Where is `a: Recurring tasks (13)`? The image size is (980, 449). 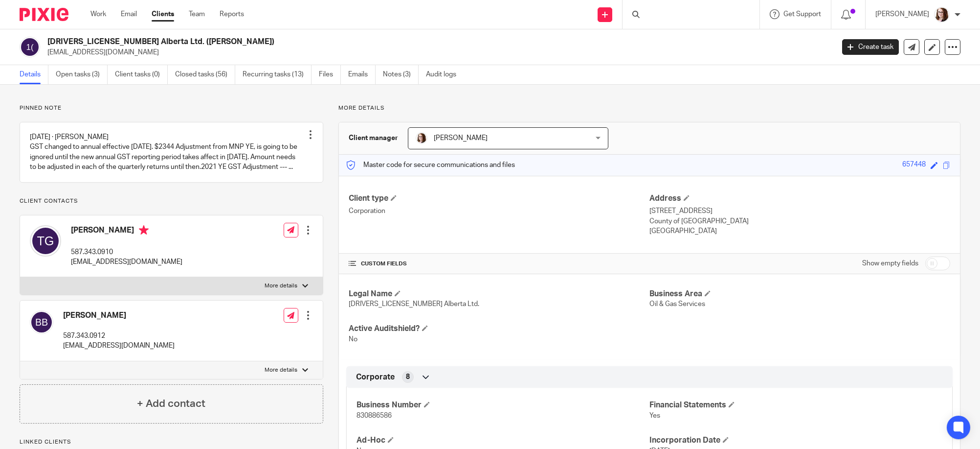 a: Recurring tasks (13) is located at coordinates (277, 74).